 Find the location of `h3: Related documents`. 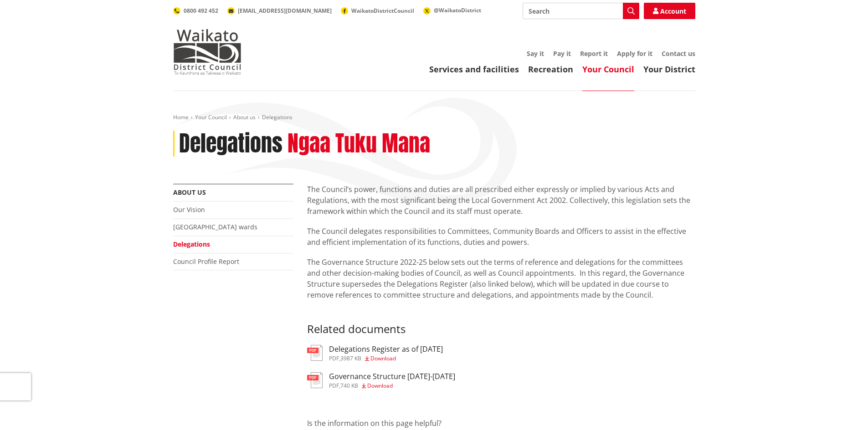

h3: Related documents is located at coordinates (501, 323).